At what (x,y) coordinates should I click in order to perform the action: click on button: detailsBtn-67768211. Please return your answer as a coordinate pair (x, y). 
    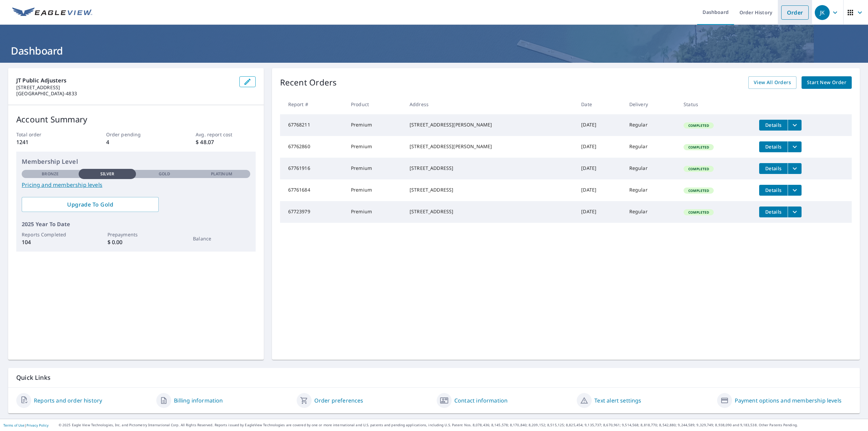
    Looking at the image, I should click on (773, 125).